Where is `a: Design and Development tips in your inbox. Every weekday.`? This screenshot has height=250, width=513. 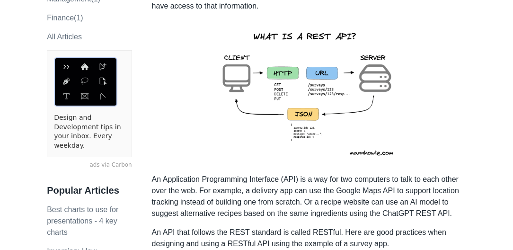 a: Design and Development tips in your inbox. Every weekday. is located at coordinates (89, 132).